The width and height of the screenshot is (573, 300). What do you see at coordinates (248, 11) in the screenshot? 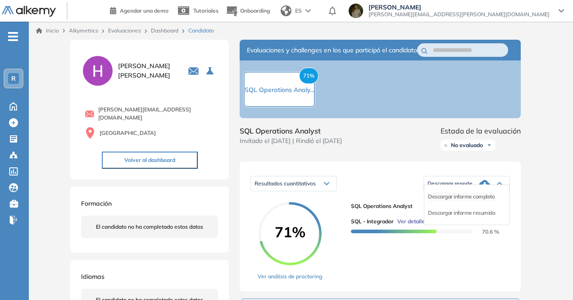
I see `button: Onboarding` at bounding box center [248, 11].